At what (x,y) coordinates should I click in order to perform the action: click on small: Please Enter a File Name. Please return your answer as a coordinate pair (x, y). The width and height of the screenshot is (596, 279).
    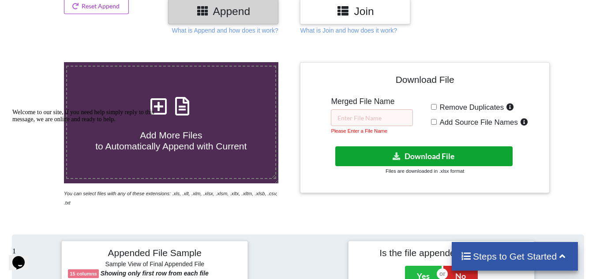
    Looking at the image, I should click on (358, 131).